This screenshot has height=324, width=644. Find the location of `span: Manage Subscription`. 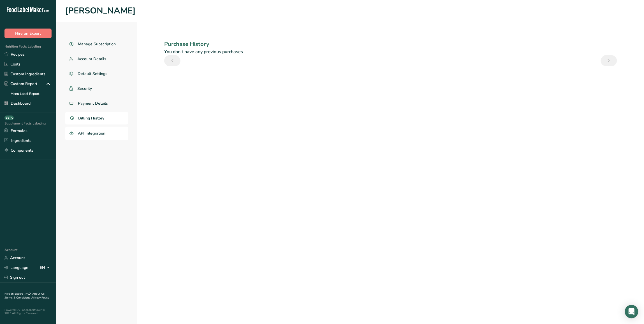

span: Manage Subscription is located at coordinates (97, 44).